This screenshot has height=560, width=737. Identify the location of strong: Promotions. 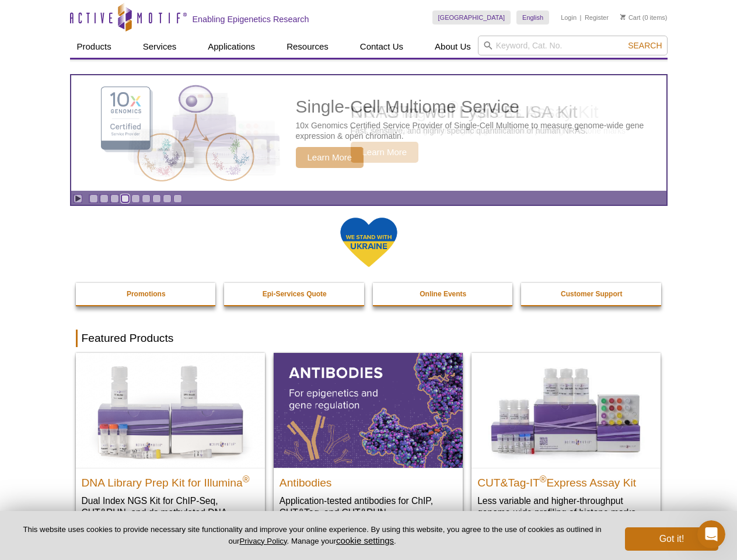
(146, 294).